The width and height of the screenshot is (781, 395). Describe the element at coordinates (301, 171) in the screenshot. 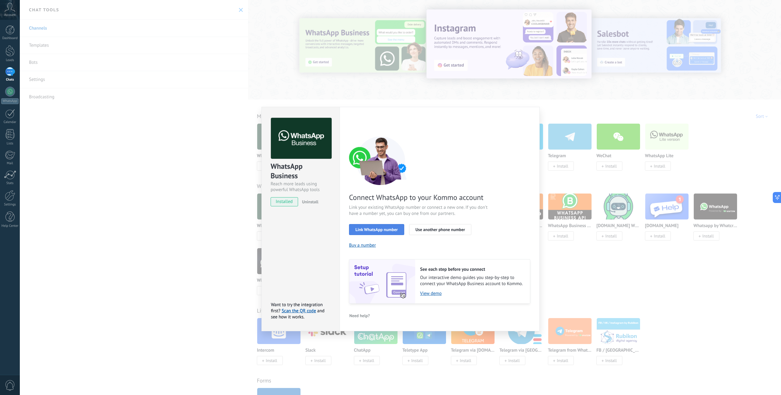

I see `div: WhatsApp Business` at that location.